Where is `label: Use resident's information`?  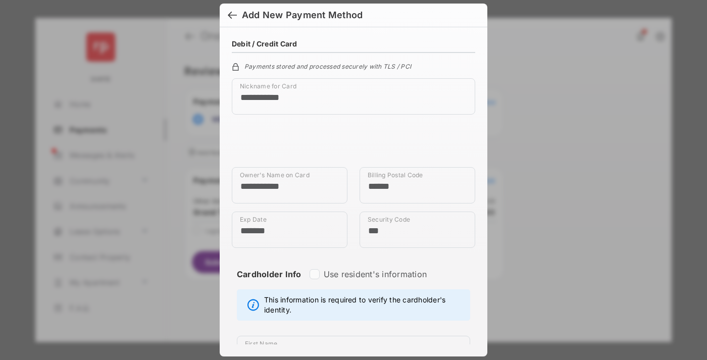 label: Use resident's information is located at coordinates (375, 274).